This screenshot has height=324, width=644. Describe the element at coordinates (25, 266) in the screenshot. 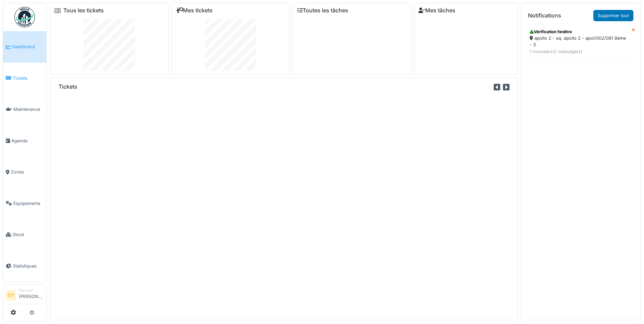

I see `a: Statistiques` at that location.